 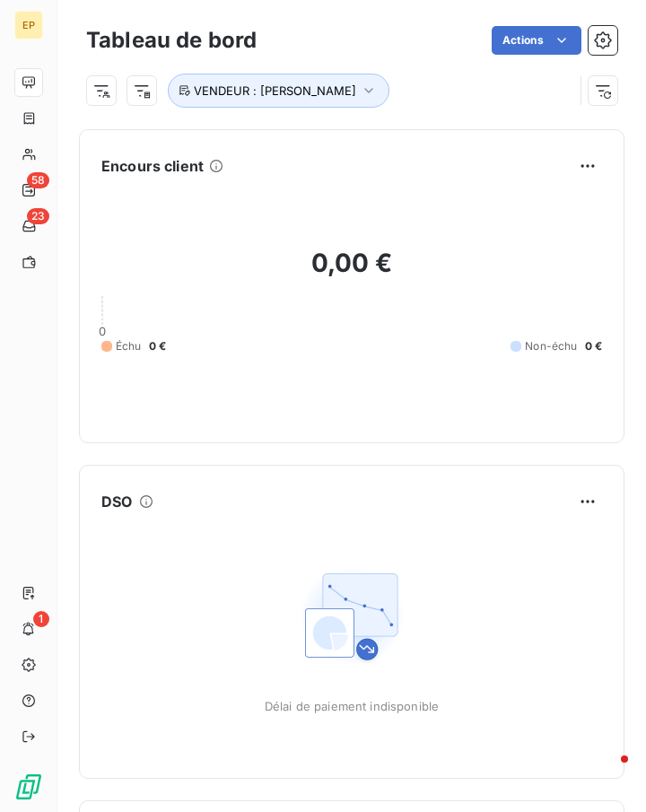 What do you see at coordinates (28, 227) in the screenshot?
I see `a: 23` at bounding box center [28, 227].